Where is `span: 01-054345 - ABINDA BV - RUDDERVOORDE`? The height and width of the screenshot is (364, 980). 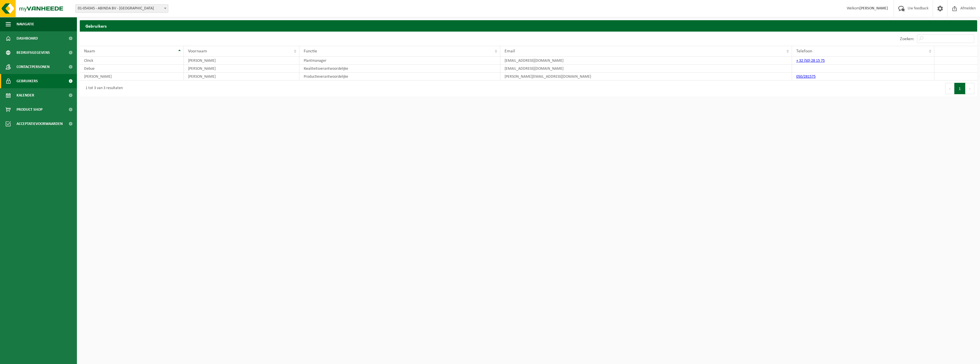 span: 01-054345 - ABINDA BV - RUDDERVOORDE is located at coordinates (122, 8).